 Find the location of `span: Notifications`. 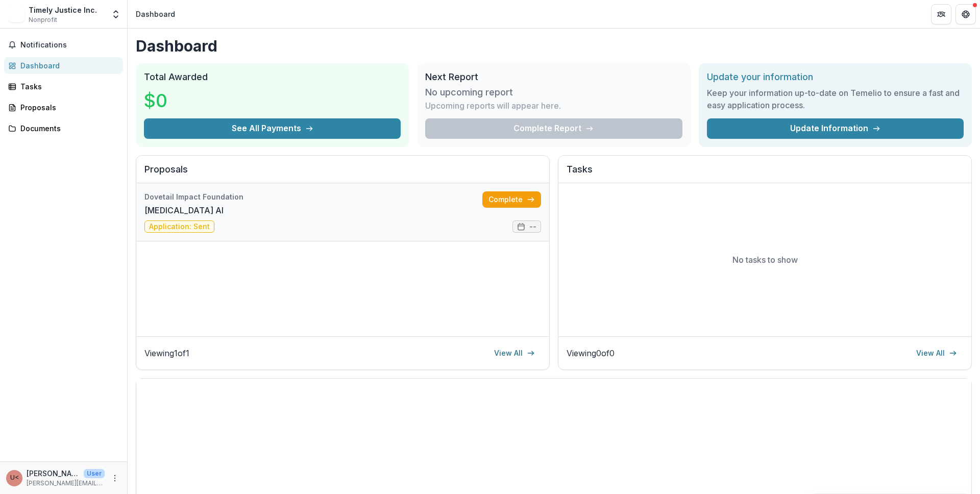

span: Notifications is located at coordinates (70, 45).